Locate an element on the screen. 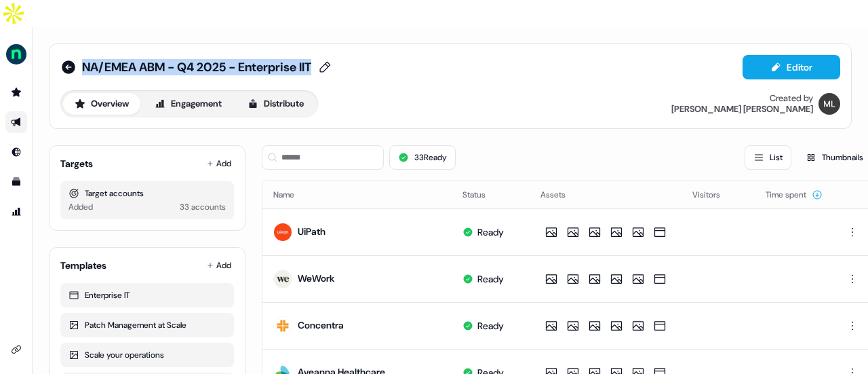 This screenshot has width=868, height=374. a: UiPath is located at coordinates (311, 231).